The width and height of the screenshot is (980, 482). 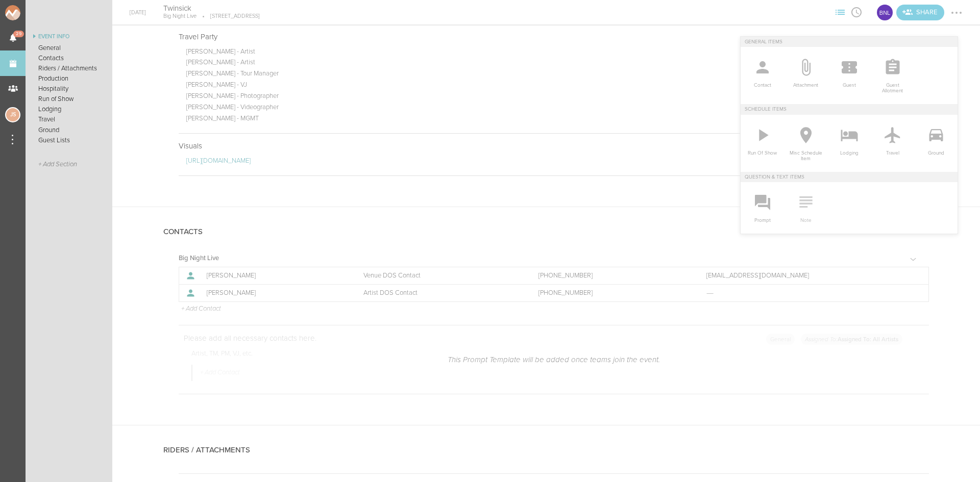 I want to click on span: Prompt, so click(x=762, y=218).